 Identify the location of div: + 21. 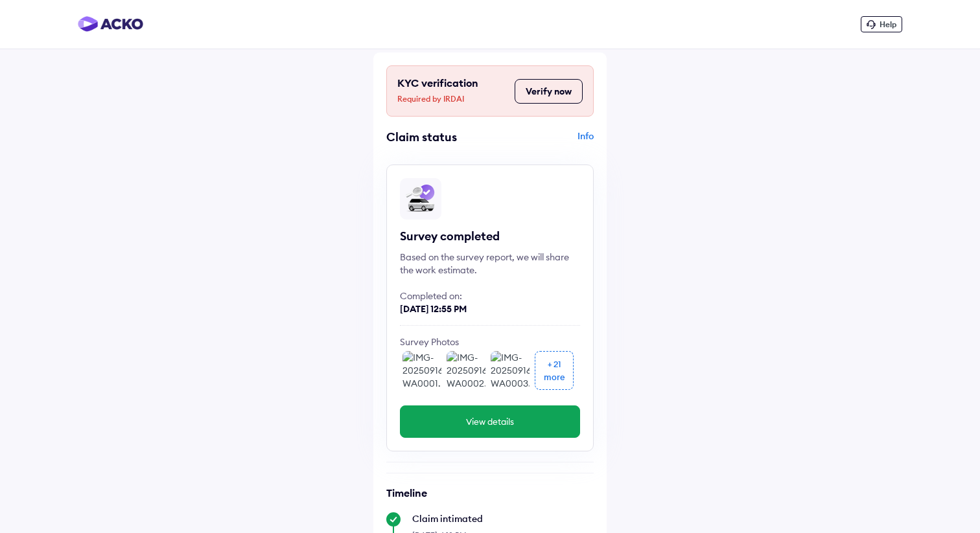
(554, 364).